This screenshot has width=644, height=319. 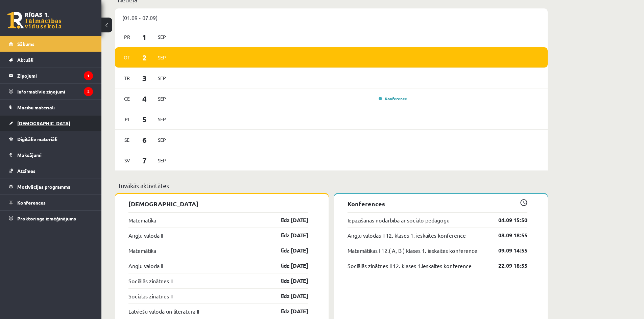 I want to click on a: Latviešu valoda un literatūra II, so click(x=164, y=312).